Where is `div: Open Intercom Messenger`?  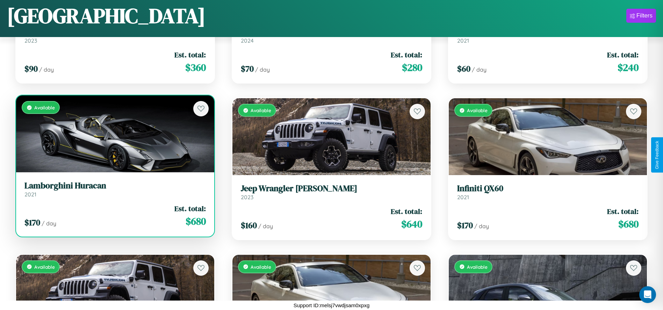 div: Open Intercom Messenger is located at coordinates (647, 295).